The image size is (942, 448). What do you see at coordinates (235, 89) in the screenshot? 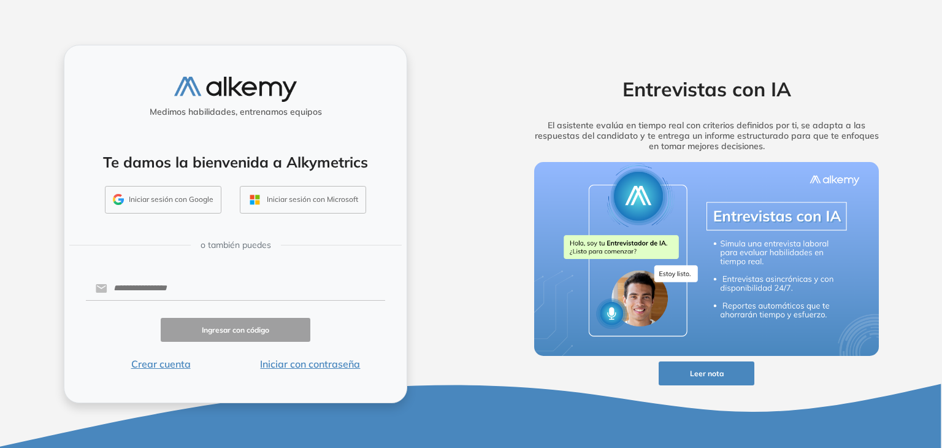
I see `img: logo-alkemy` at bounding box center [235, 89].